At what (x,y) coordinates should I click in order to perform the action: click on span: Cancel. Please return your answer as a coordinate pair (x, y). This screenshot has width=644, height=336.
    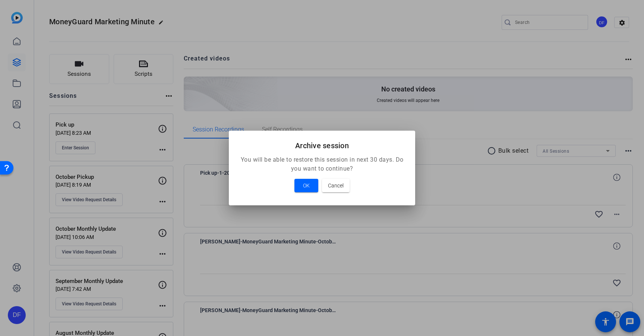
    Looking at the image, I should click on (336, 186).